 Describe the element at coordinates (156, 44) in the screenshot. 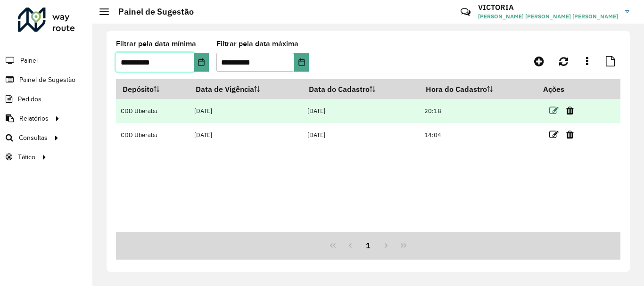

I see `label: Filtrar pela data mínima` at that location.